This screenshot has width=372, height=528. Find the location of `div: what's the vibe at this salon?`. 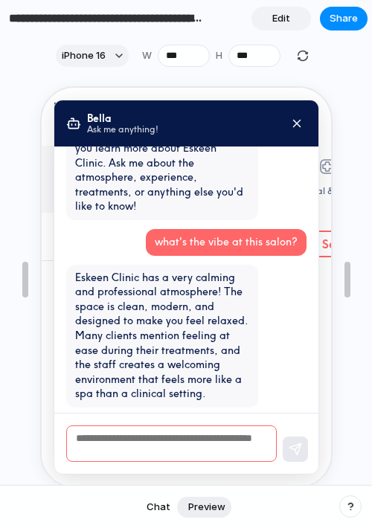

div: what's the vibe at this salon? is located at coordinates (184, 155).